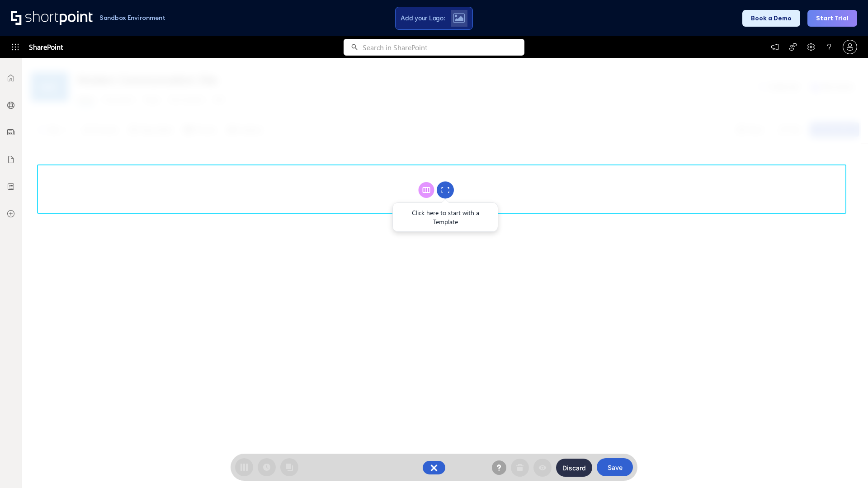 This screenshot has width=868, height=488. Describe the element at coordinates (423, 18) in the screenshot. I see `span: Add your Logo:` at that location.